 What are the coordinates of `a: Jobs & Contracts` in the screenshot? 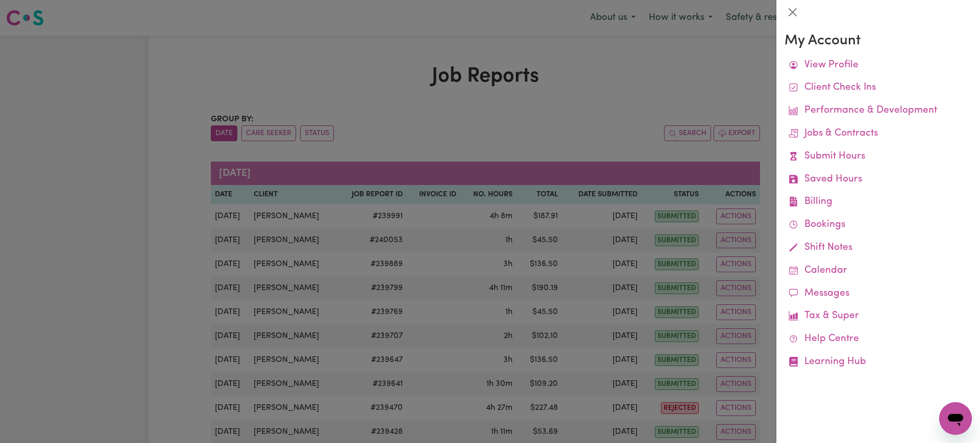 It's located at (878, 134).